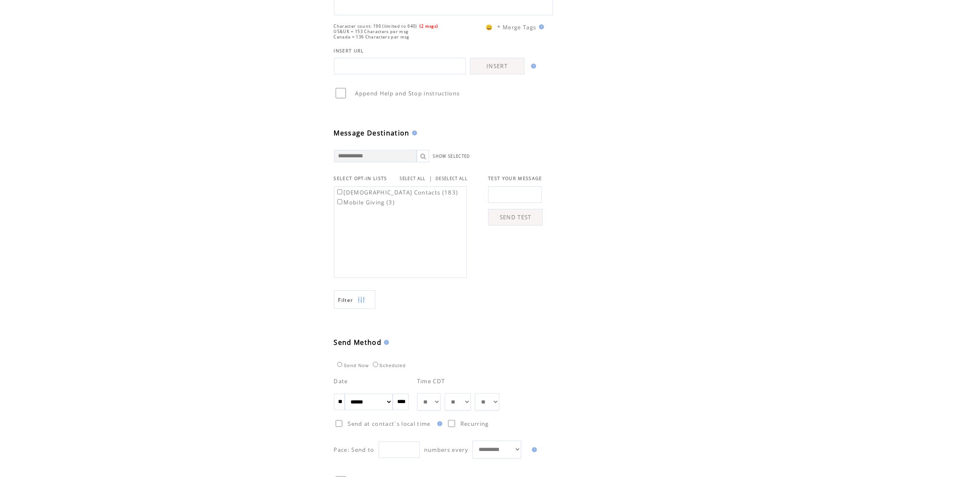 The height and width of the screenshot is (477, 980). Describe the element at coordinates (366, 202) in the screenshot. I see `label: Mobile Giving (3)` at that location.